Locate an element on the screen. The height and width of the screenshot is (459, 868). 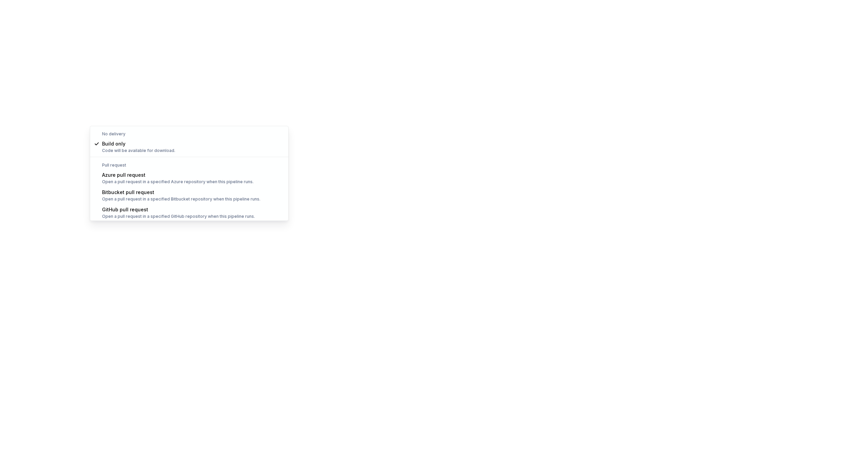
span: Build only is located at coordinates (113, 143).